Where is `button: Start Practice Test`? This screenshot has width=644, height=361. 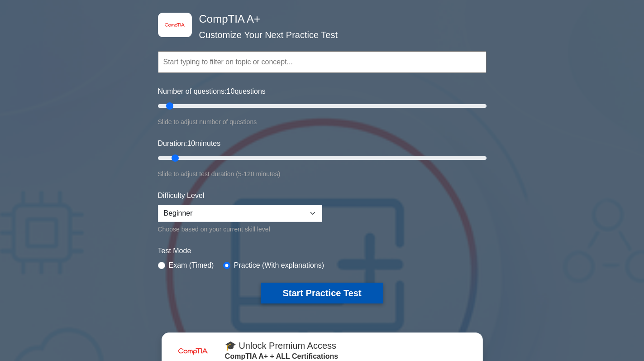 button: Start Practice Test is located at coordinates (322, 293).